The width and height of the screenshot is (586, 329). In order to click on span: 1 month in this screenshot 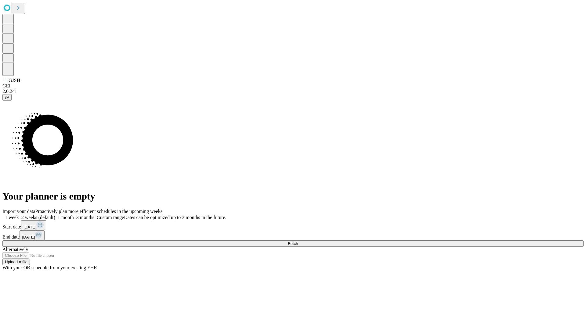, I will do `click(66, 217)`.